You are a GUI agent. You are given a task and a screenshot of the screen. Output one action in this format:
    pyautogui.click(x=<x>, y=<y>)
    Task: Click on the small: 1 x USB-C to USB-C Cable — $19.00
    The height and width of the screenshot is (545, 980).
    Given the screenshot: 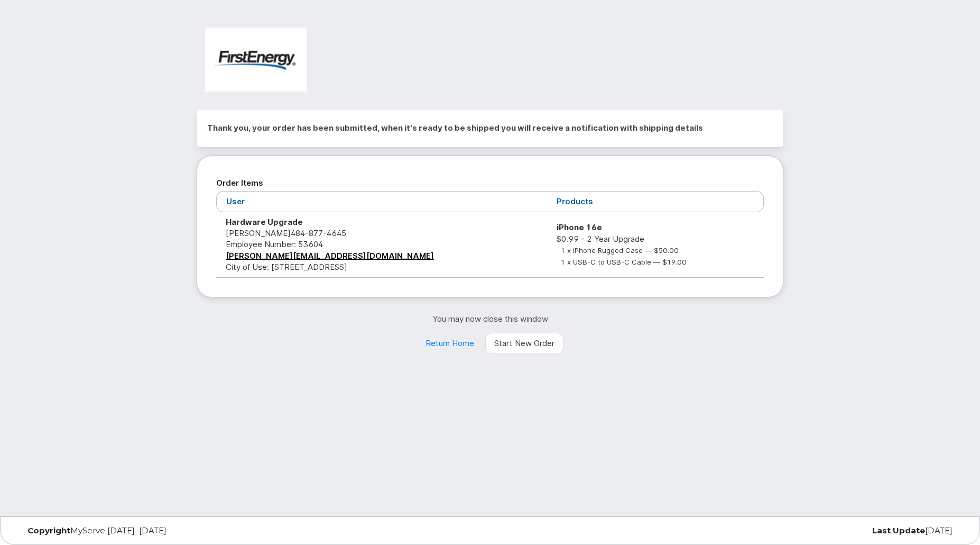 What is the action you would take?
    pyautogui.click(x=624, y=262)
    